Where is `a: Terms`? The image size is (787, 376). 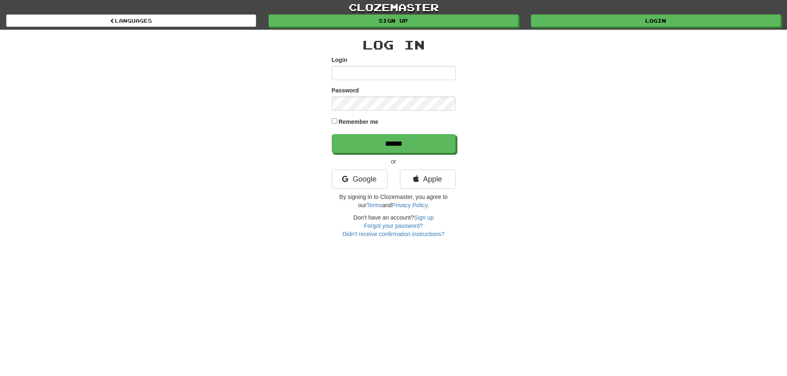
a: Terms is located at coordinates (374, 205).